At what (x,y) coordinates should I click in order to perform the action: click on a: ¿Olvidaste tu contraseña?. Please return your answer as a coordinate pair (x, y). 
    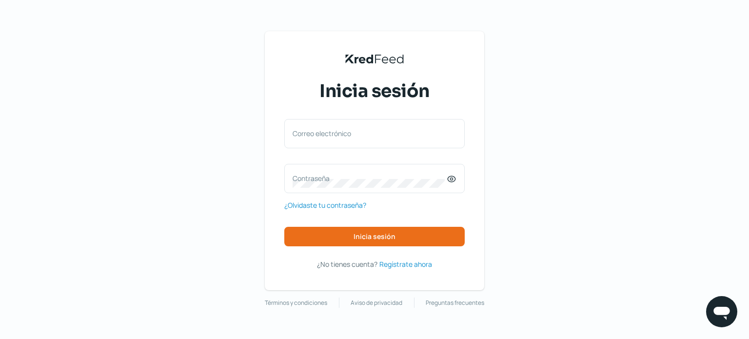
    Looking at the image, I should click on (325, 205).